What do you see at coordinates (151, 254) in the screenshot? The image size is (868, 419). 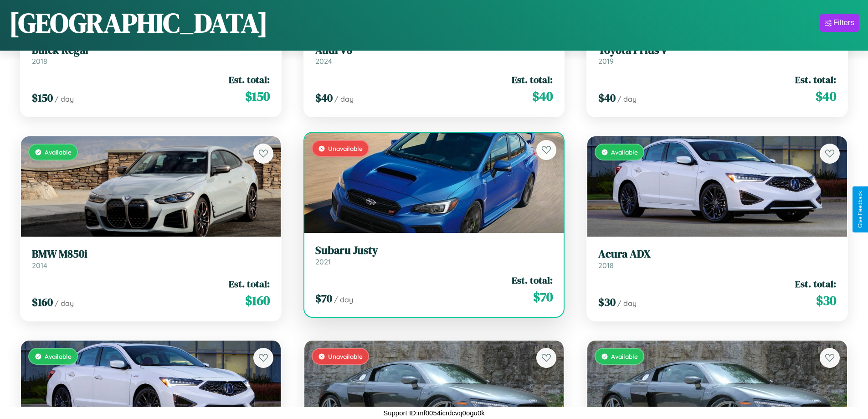 I see `h3: BMW M850i` at bounding box center [151, 254].